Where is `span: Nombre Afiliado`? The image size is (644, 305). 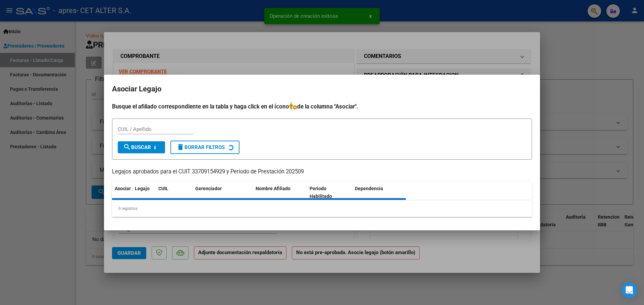
span: Nombre Afiliado is located at coordinates (273, 188).